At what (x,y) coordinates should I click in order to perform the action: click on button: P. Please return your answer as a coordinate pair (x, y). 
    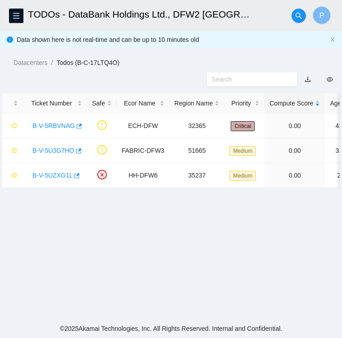
    Looking at the image, I should click on (322, 15).